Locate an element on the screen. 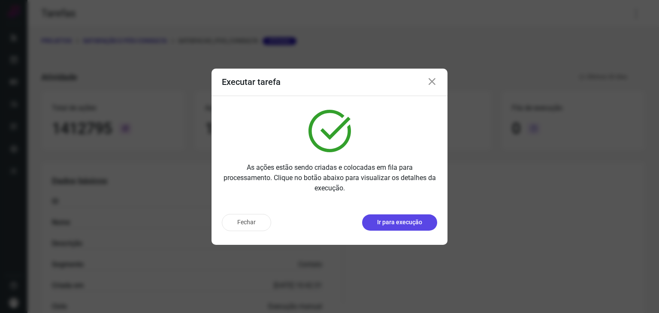 This screenshot has width=659, height=313. p: As ações estão sendo criadas e colocadas em fila para processamento. Clique no botão abaixo para ... is located at coordinates (329, 178).